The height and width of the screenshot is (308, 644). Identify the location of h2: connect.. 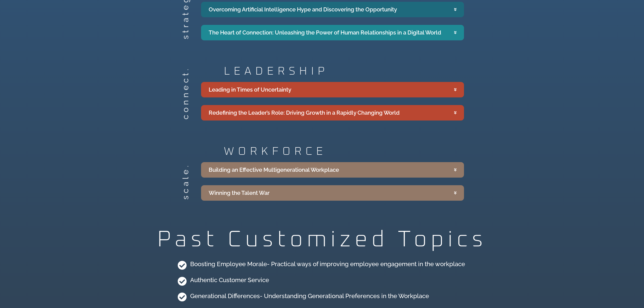
(186, 116).